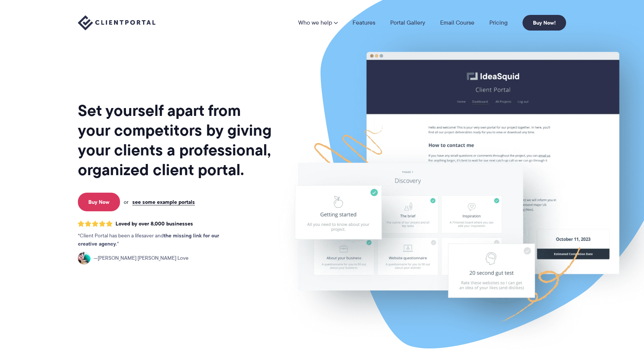 This screenshot has width=644, height=357. I want to click on a: Features, so click(364, 23).